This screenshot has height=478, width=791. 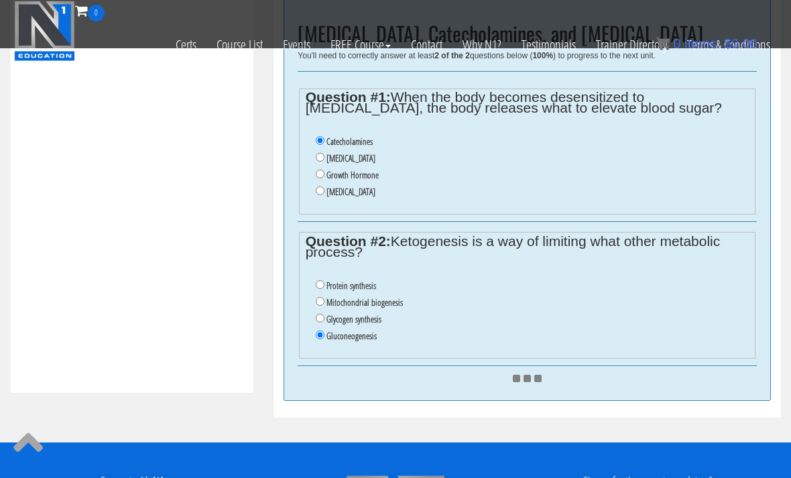 What do you see at coordinates (296, 45) in the screenshot?
I see `a: Events` at bounding box center [296, 45].